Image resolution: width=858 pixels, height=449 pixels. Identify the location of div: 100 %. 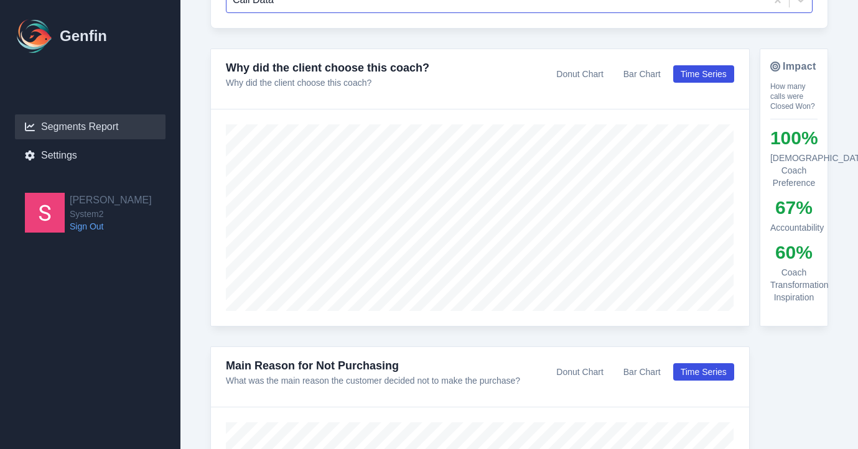
(794, 138).